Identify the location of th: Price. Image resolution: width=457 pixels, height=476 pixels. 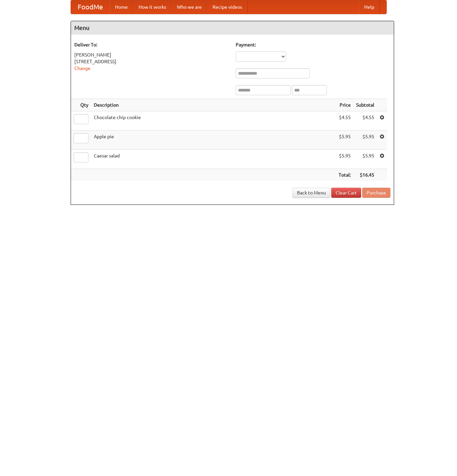
(345, 105).